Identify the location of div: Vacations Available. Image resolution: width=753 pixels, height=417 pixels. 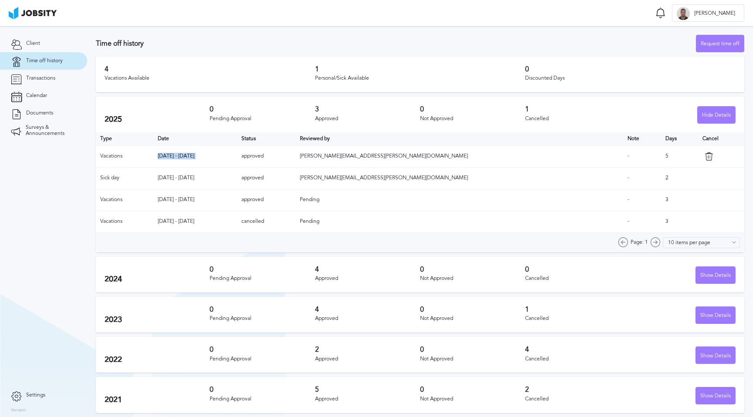
(210, 78).